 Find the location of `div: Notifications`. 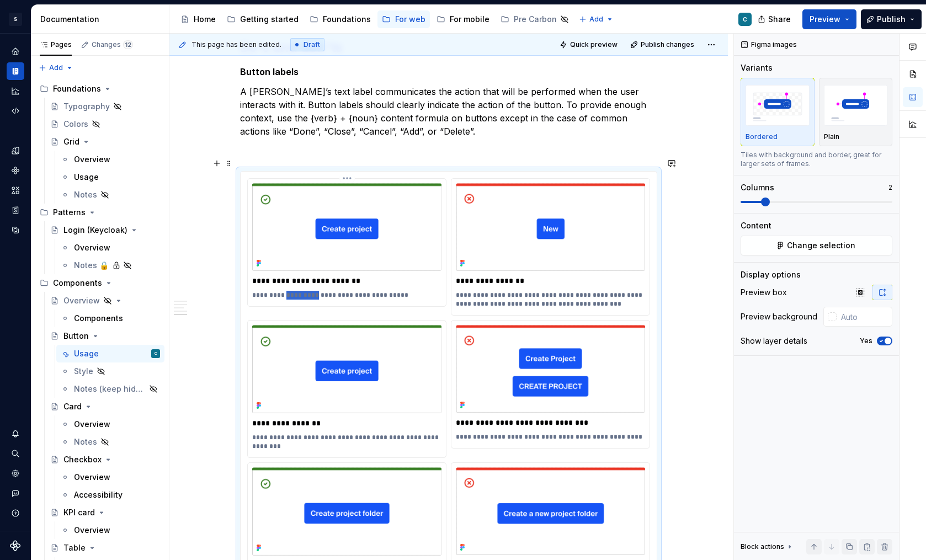

div: Notifications is located at coordinates (16, 434).